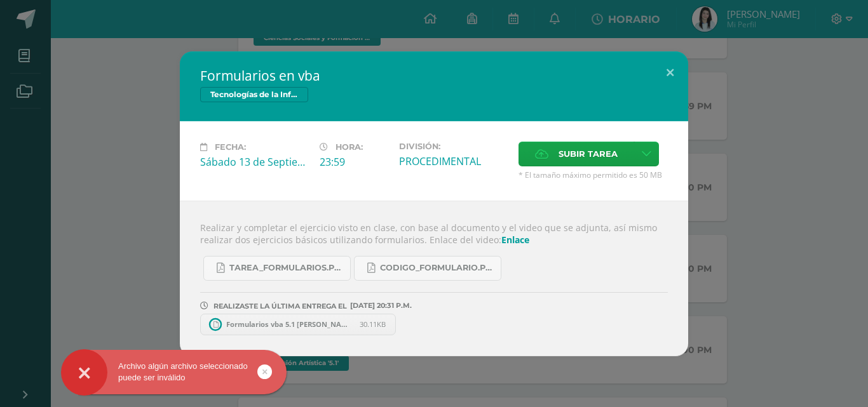 This screenshot has width=868, height=407. Describe the element at coordinates (434, 76) in the screenshot. I see `h2: Formularios en vba` at that location.